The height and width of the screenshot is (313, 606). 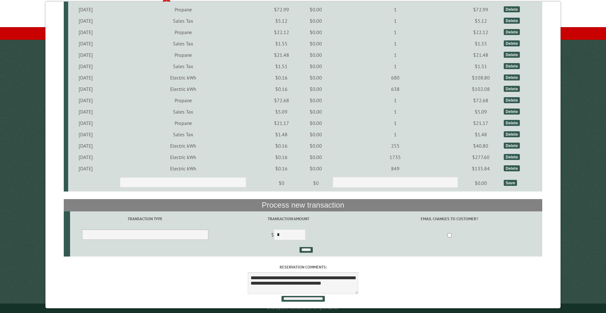 I want to click on td: $135.84, so click(x=481, y=169).